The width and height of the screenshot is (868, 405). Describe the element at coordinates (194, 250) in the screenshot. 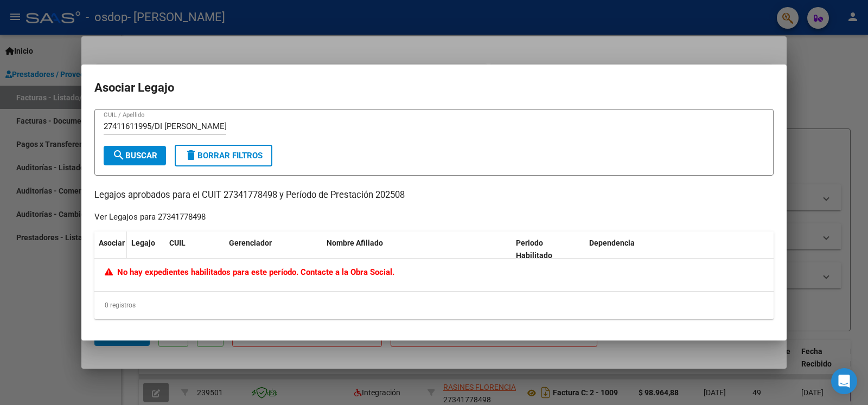

I see `datatable-header-cell: CUIL` at that location.